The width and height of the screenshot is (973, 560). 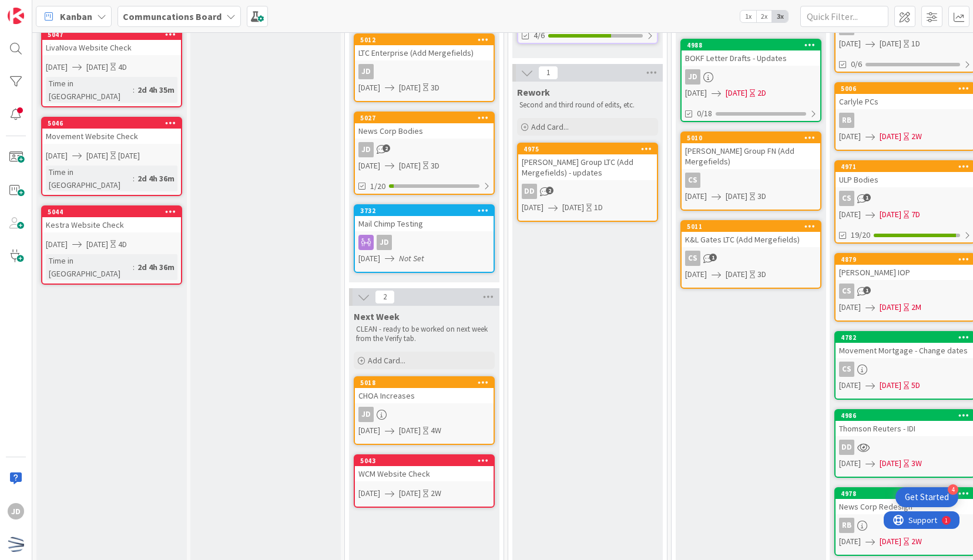 I want to click on div: LTC Enterprise (Add Mergefields), so click(x=424, y=53).